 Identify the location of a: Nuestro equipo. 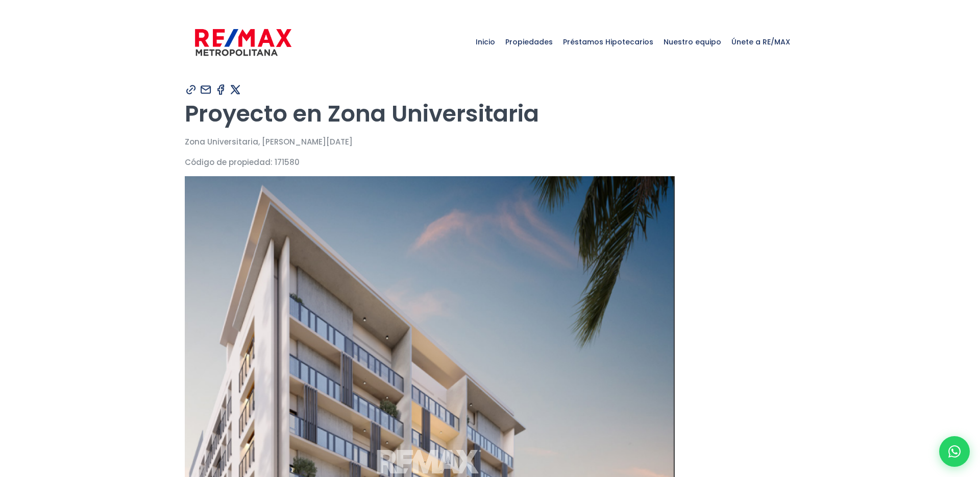
(692, 42).